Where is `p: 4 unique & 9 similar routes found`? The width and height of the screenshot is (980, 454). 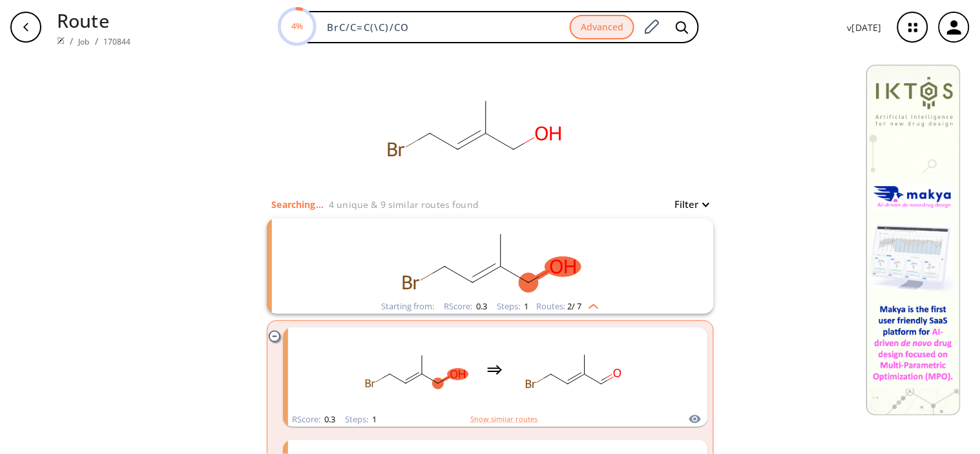 p: 4 unique & 9 similar routes found is located at coordinates (403, 204).